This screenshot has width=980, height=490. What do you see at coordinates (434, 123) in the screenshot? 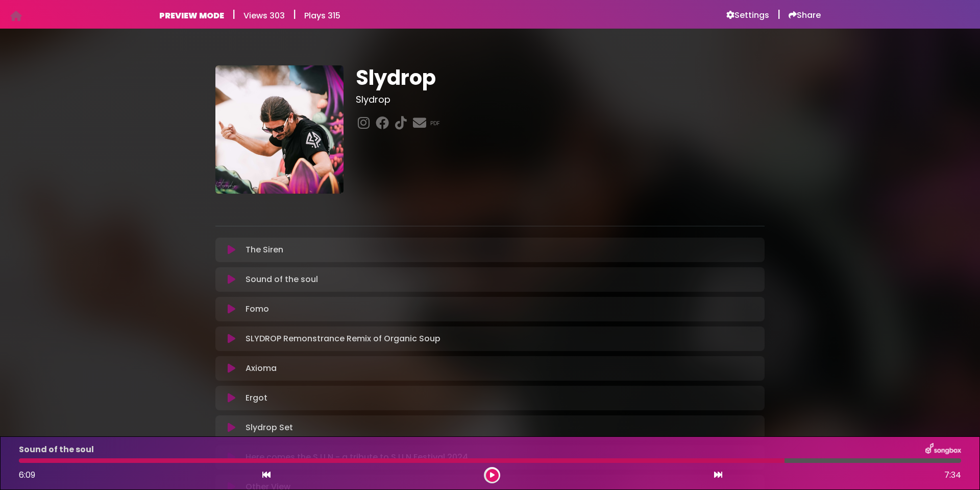
I see `a: PDF` at bounding box center [434, 123].